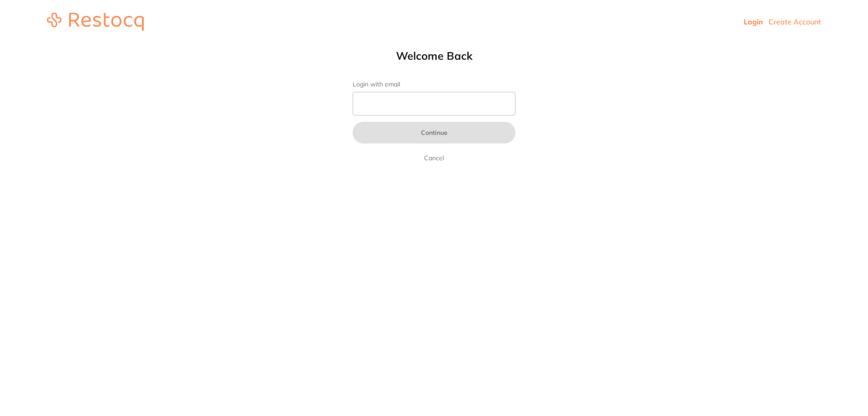  What do you see at coordinates (434, 133) in the screenshot?
I see `button: Continue` at bounding box center [434, 133].